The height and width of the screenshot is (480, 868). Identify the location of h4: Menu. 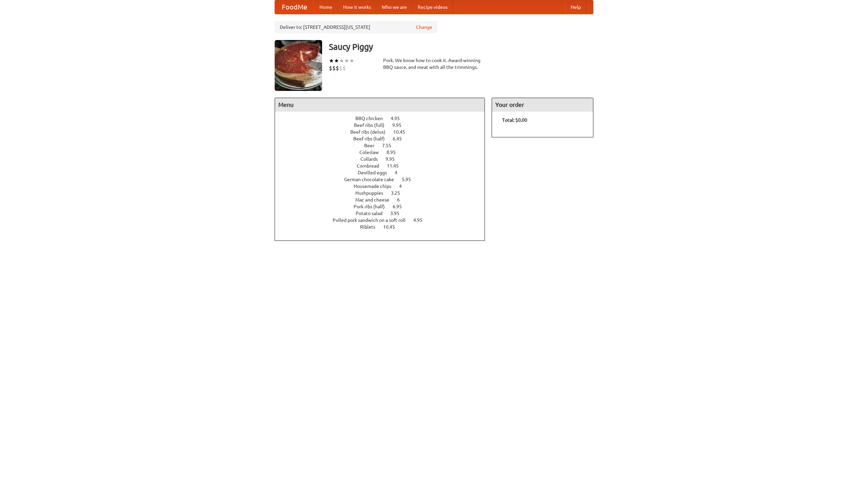
(380, 105).